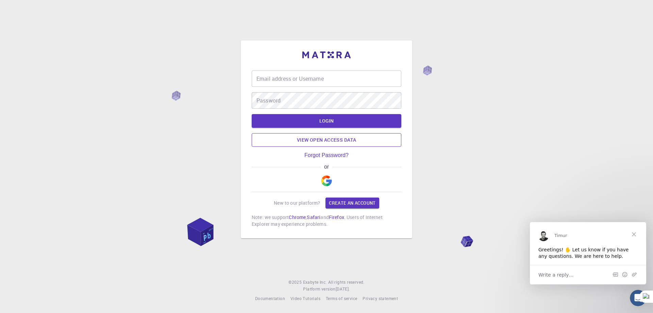 The image size is (653, 313). I want to click on span: Write a reply…, so click(26, 53).